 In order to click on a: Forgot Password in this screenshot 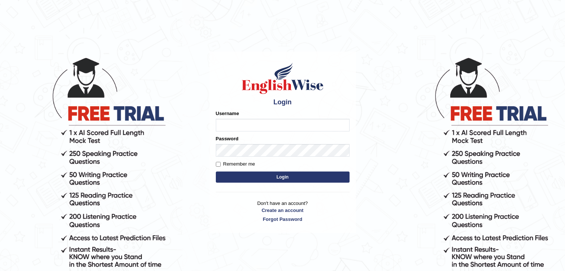, I will do `click(283, 219)`.